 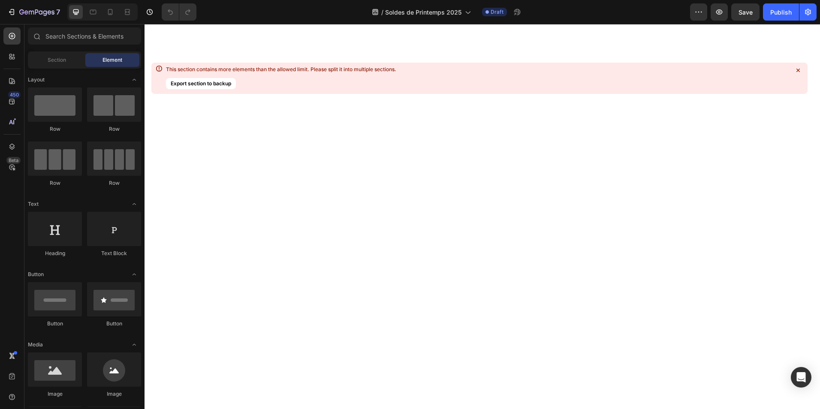 I want to click on span: Media, so click(x=35, y=345).